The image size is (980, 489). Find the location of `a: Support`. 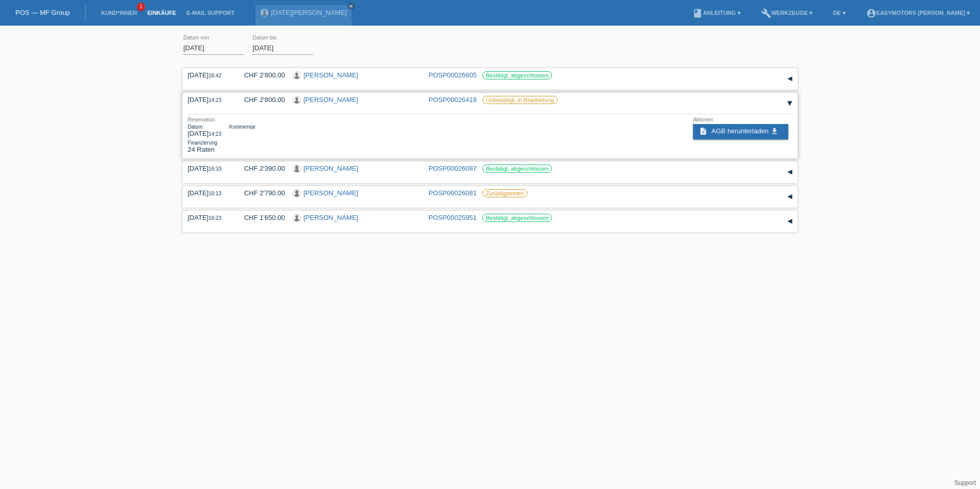

a: Support is located at coordinates (965, 482).